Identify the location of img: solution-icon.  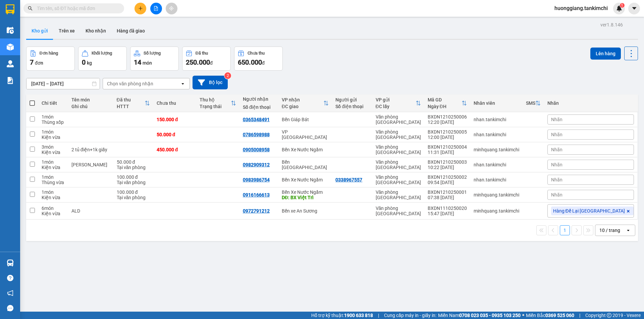
(10, 80).